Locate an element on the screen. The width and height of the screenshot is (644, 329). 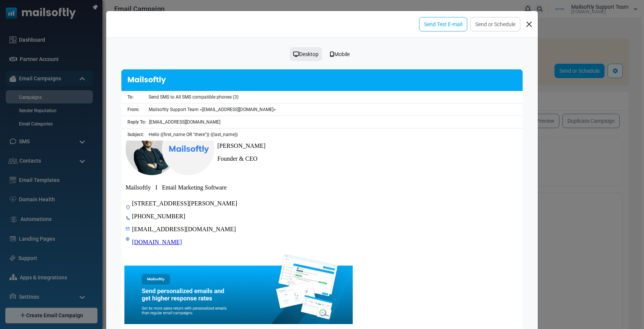
button: Close is located at coordinates (529, 24).